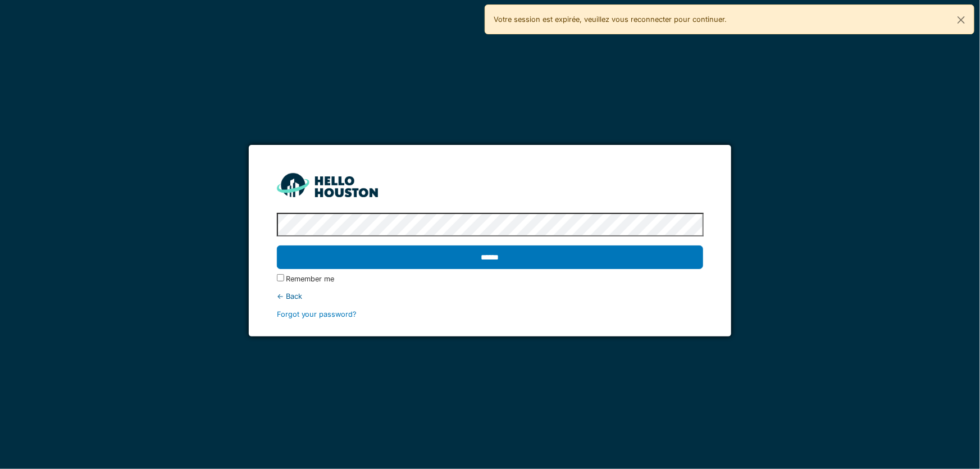 Image resolution: width=980 pixels, height=469 pixels. I want to click on div: ← Back, so click(490, 296).